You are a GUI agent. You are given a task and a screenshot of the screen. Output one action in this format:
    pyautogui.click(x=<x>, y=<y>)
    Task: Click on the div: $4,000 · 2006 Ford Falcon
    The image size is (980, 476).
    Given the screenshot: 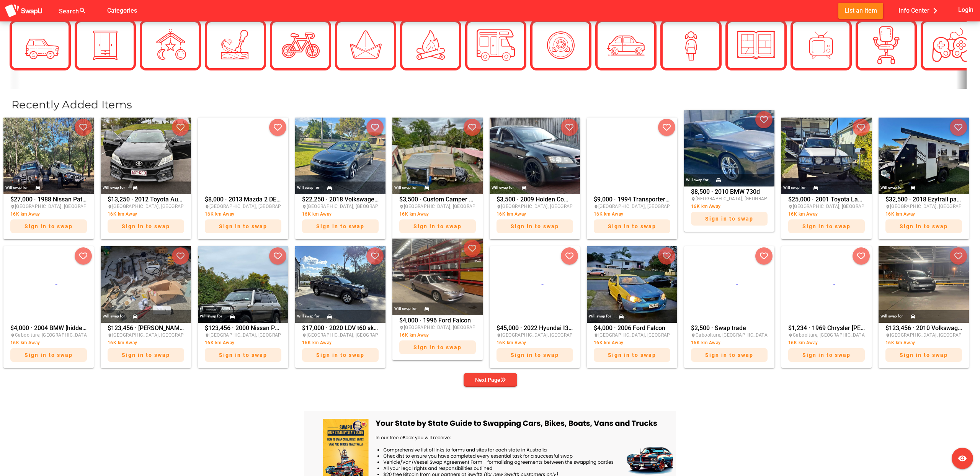 What is the action you would take?
    pyautogui.click(x=632, y=345)
    